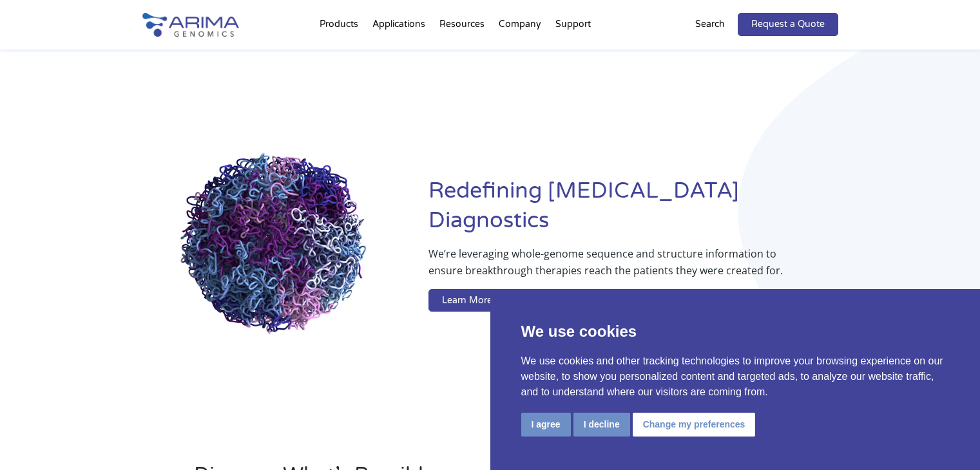  I want to click on img: Arima-Genomics-logo, so click(191, 24).